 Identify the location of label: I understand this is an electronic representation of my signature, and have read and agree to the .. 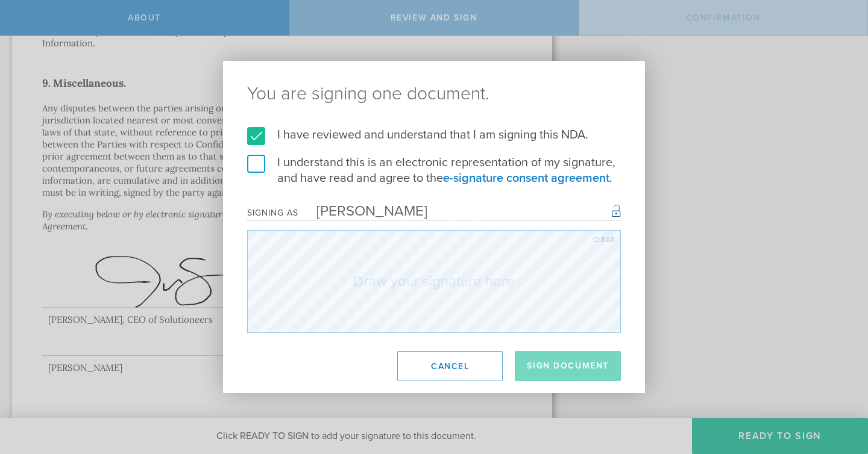
(434, 171).